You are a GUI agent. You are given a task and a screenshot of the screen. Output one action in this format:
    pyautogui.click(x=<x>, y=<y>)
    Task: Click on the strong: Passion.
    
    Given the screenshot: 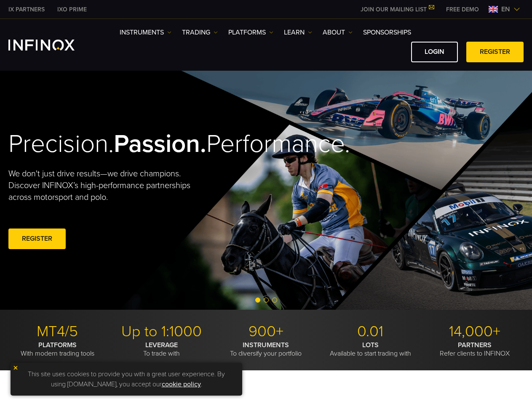 What is the action you would take?
    pyautogui.click(x=160, y=144)
    